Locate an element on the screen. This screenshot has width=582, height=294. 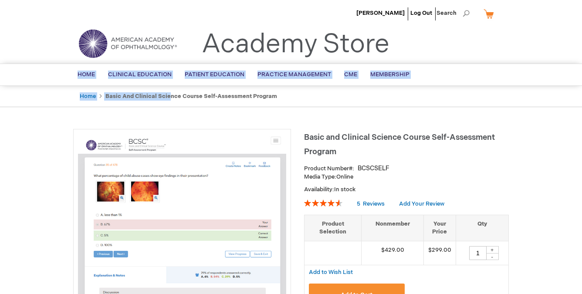
a: Log Out is located at coordinates (422, 13).